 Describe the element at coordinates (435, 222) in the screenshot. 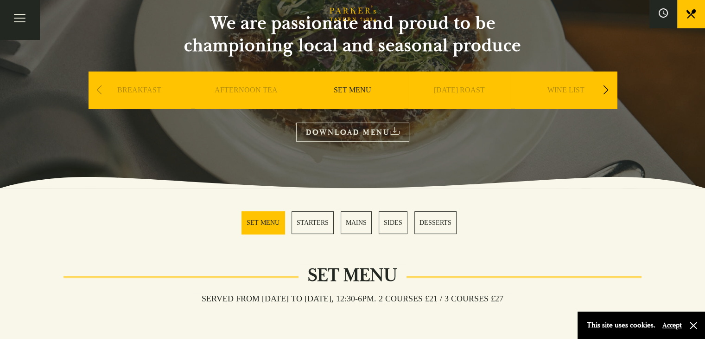

I see `a: 5 / 5` at that location.